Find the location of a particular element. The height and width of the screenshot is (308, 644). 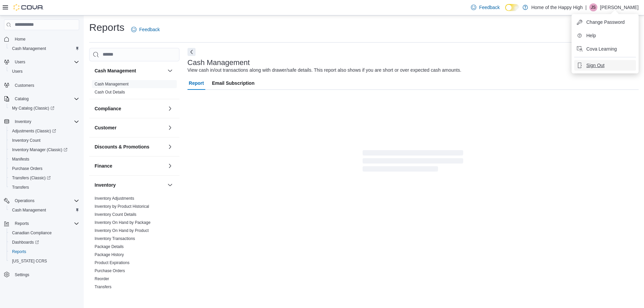

button: Canadian Compliance is located at coordinates (44, 233).